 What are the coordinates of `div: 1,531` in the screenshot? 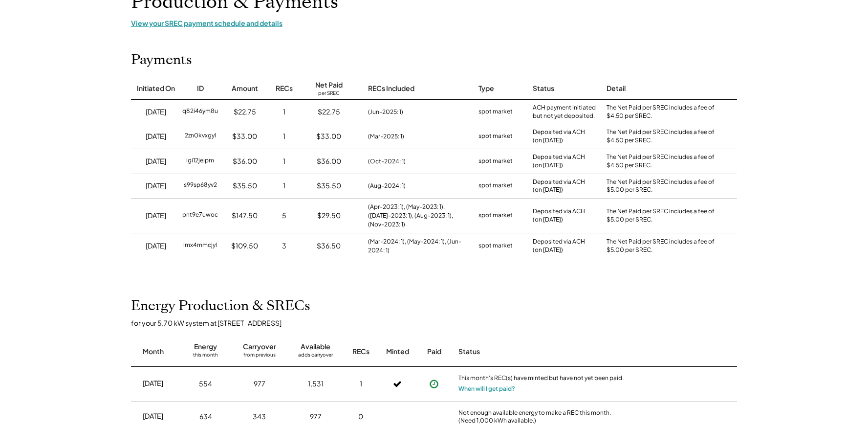 It's located at (316, 384).